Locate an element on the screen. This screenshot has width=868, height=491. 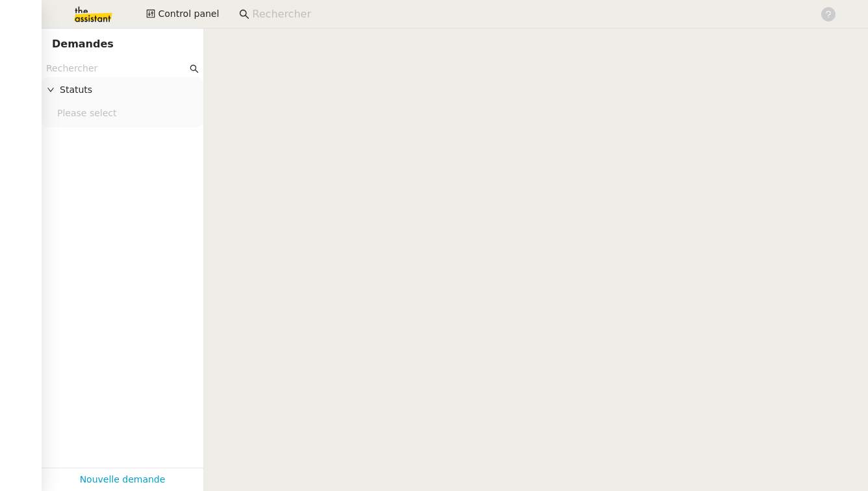
nz-page-header-title: Demandes is located at coordinates (82, 44).